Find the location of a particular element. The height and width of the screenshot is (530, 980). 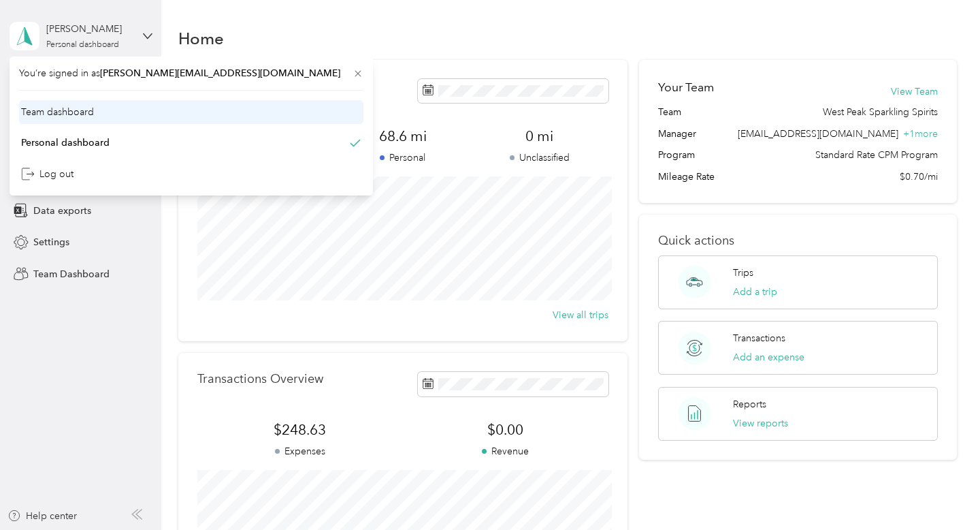

button: Help center is located at coordinates (42, 516).